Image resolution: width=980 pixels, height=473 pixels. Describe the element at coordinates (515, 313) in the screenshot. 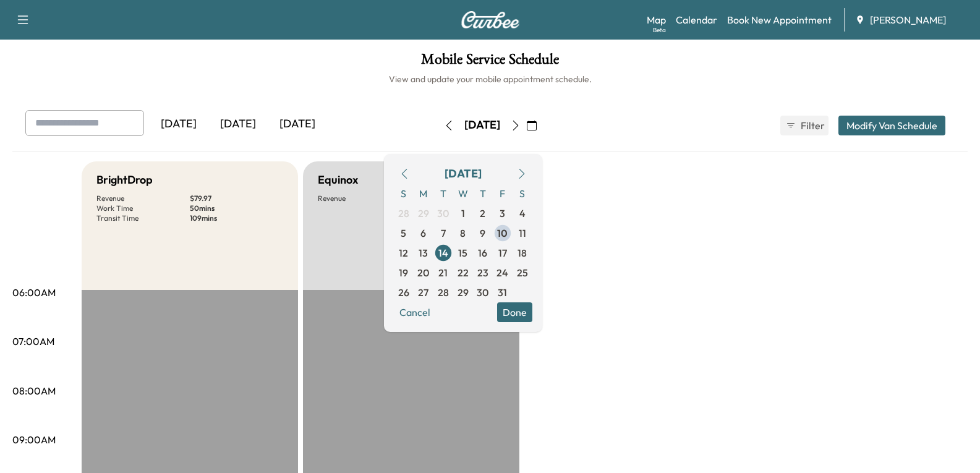

I see `button: Done` at that location.